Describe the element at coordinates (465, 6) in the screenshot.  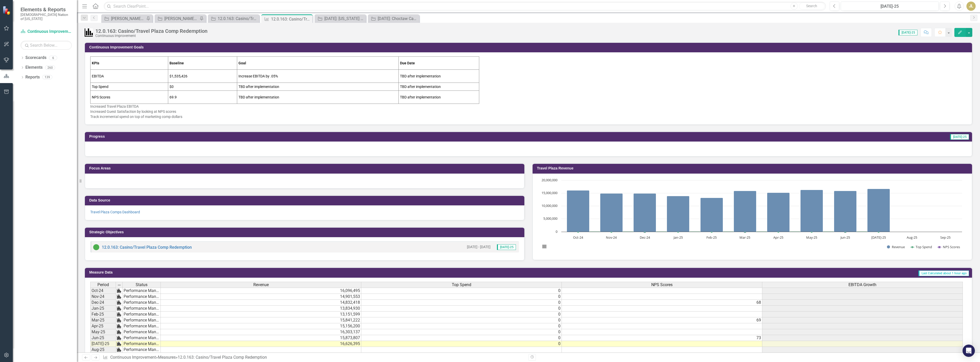
I see `input: Search ClearPoint...` at that location.